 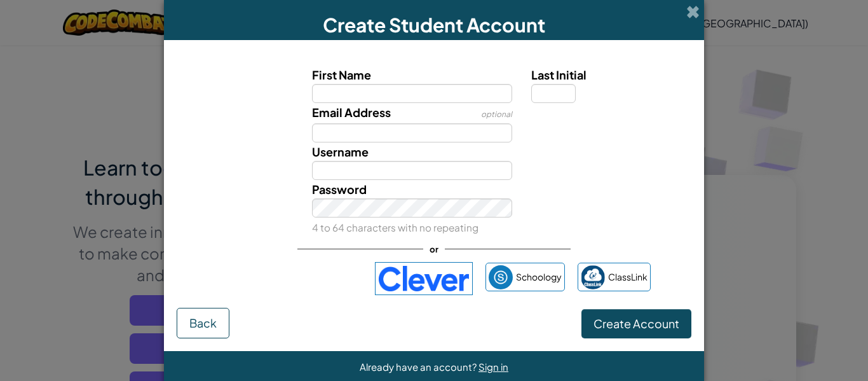 I want to click on small: 4 to 64 characters with no repeating, so click(x=395, y=227).